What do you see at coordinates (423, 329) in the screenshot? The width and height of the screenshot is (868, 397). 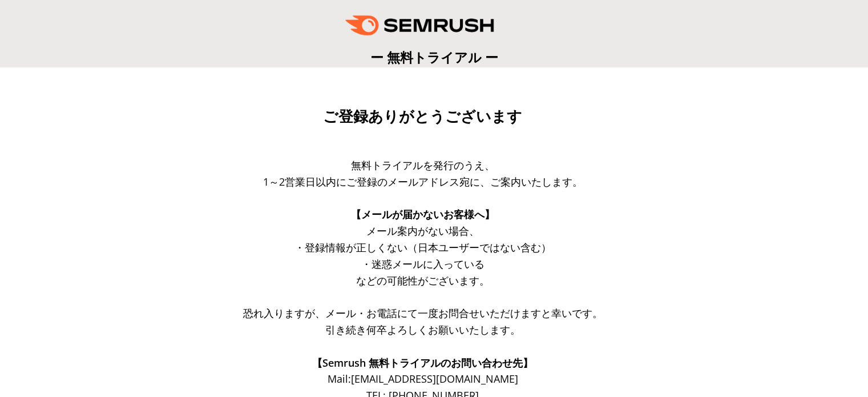 I see `span: 引き続き何卒よろしくお願いいたします。` at bounding box center [423, 329].